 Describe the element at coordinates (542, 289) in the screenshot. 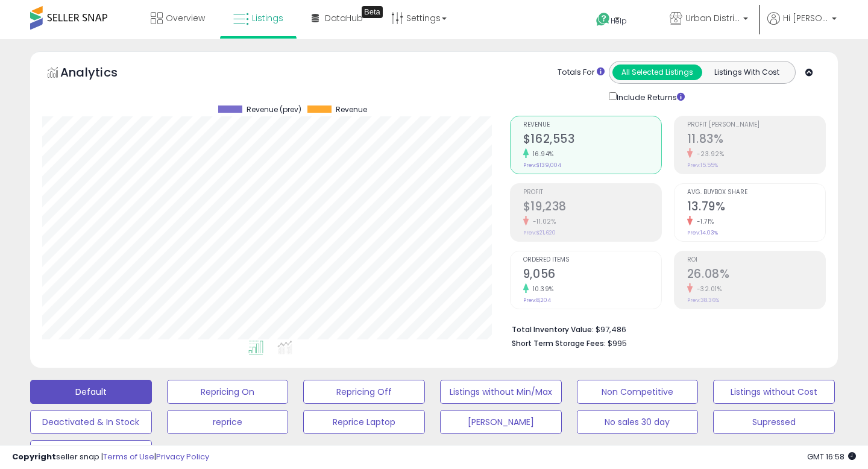

I see `small: 10.39%` at that location.